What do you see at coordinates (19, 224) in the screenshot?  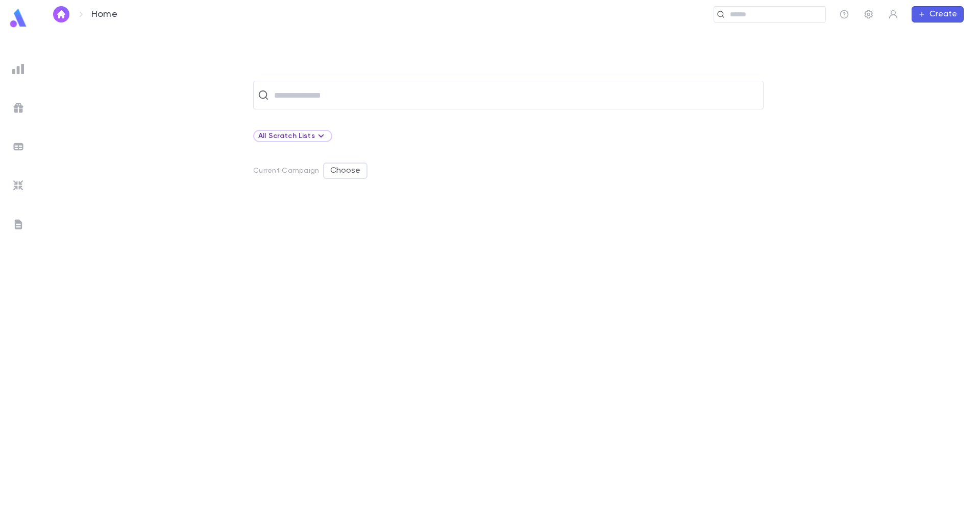 I see `img: letters_grey.7941b92b52307dd3b8a917253454ce1c.svg` at bounding box center [19, 224].